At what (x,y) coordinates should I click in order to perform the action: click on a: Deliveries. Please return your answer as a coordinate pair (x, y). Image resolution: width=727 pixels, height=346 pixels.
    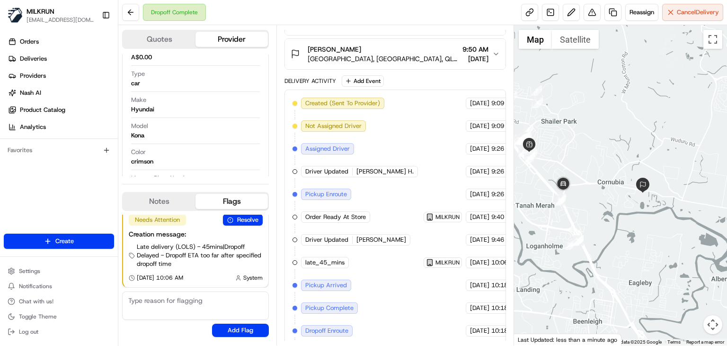
    Looking at the image, I should click on (61, 59).